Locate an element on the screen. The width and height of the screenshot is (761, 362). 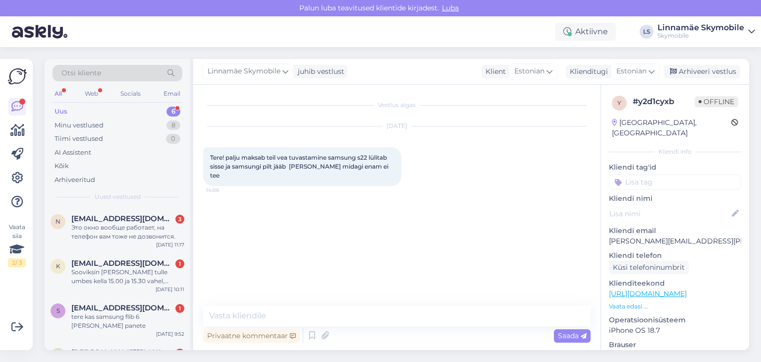
p: iPhone OS 18.7 is located at coordinates (675, 330).